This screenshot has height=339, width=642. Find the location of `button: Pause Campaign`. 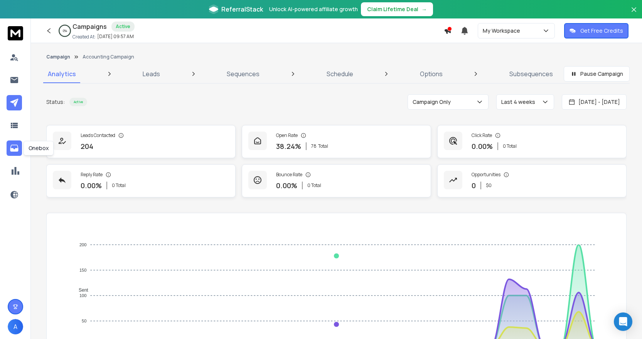

button: Pause Campaign is located at coordinates (596, 74).